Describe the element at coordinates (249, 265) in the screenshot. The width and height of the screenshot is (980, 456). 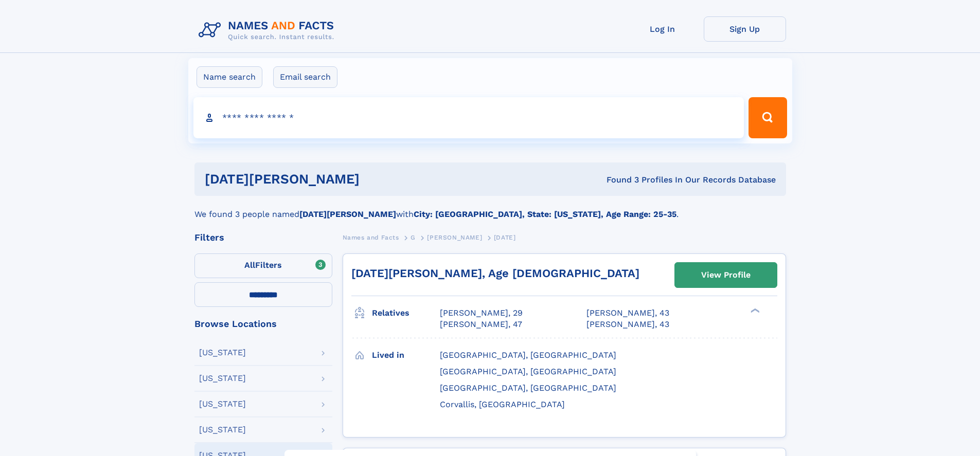
I see `span: All` at that location.